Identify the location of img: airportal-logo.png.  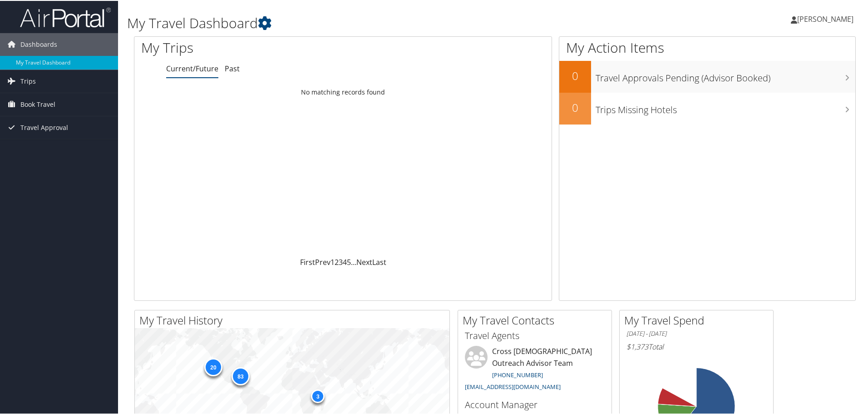
(65, 16).